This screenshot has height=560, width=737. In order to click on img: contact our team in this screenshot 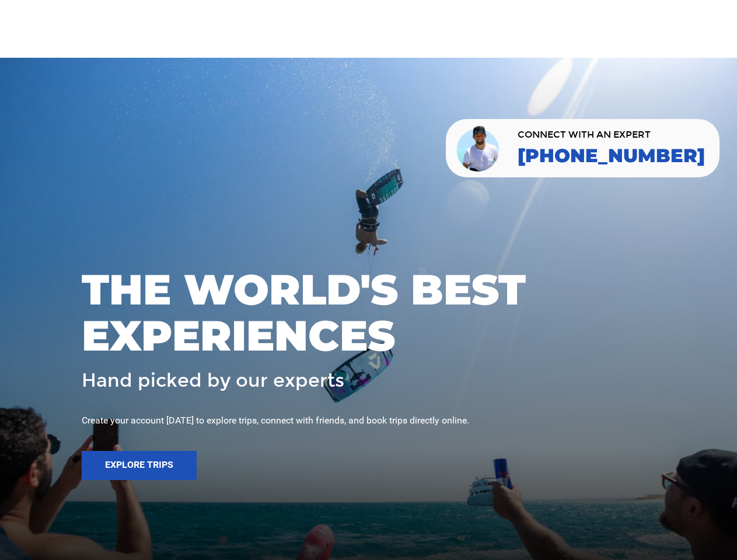, I will do `click(479, 148)`.